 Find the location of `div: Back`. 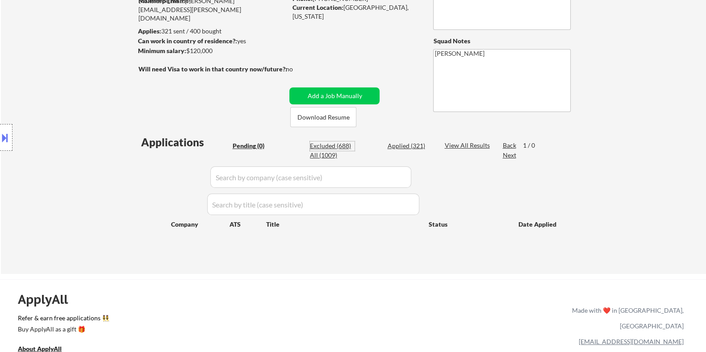

div: Back is located at coordinates (510, 146).